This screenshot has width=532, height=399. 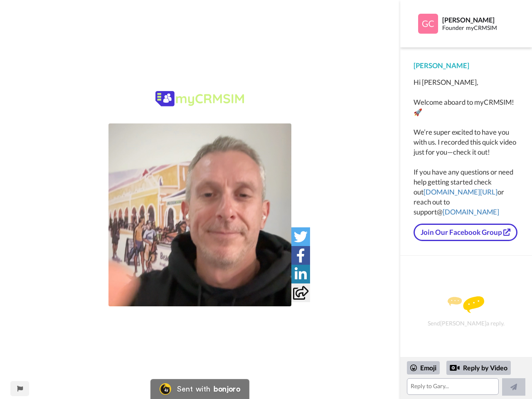 What do you see at coordinates (200, 389) in the screenshot?
I see `a: Bonjoro LogoSent withbonjoro` at bounding box center [200, 389].